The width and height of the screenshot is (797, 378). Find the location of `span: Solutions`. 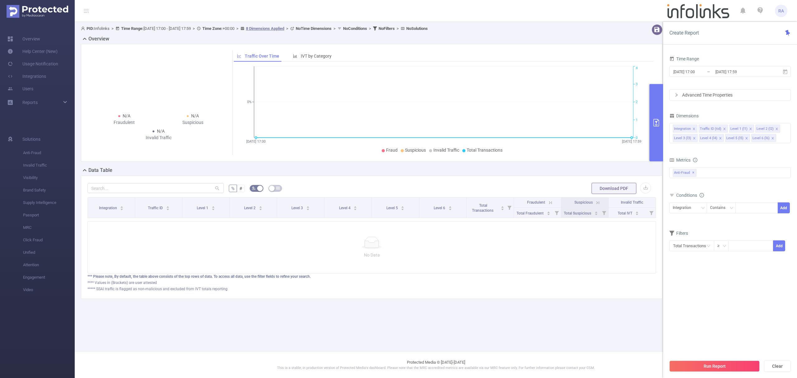

span: Solutions is located at coordinates (31, 139).